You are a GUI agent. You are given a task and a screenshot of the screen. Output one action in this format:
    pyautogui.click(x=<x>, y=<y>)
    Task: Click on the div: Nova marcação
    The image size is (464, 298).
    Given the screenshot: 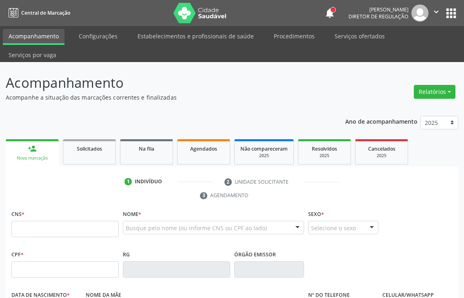 What is the action you would take?
    pyautogui.click(x=32, y=158)
    